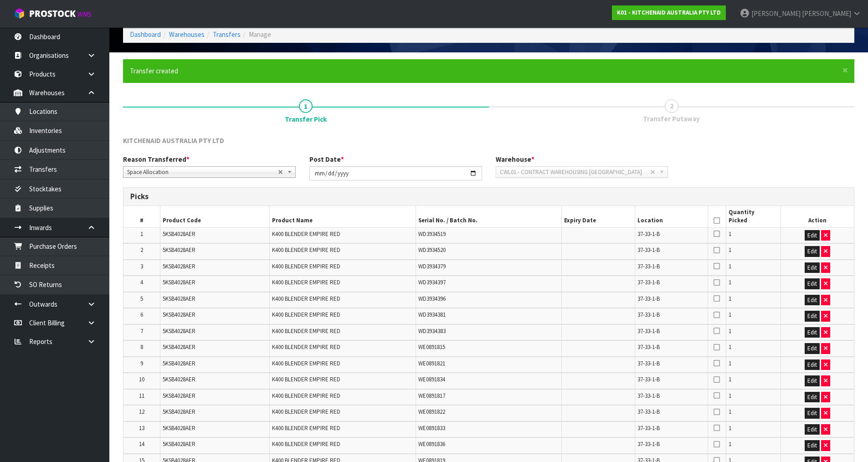  I want to click on span: WE0891822, so click(431, 411).